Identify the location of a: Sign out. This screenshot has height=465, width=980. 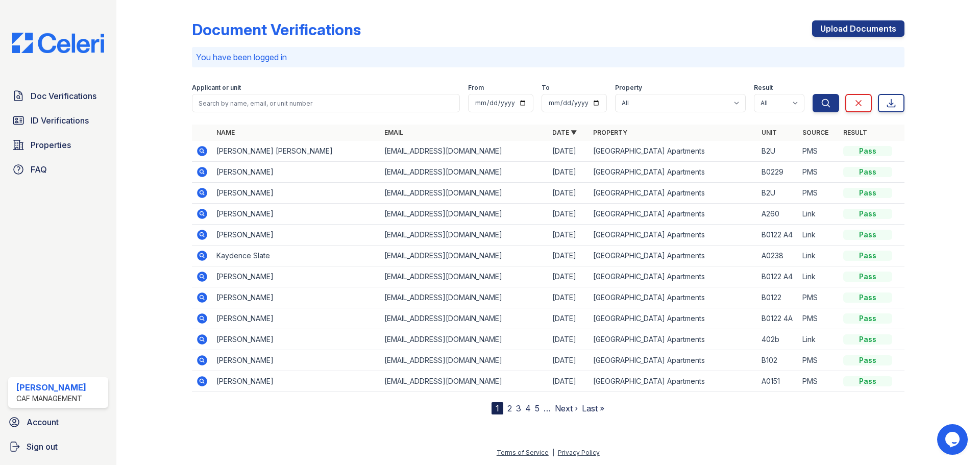
(58, 446).